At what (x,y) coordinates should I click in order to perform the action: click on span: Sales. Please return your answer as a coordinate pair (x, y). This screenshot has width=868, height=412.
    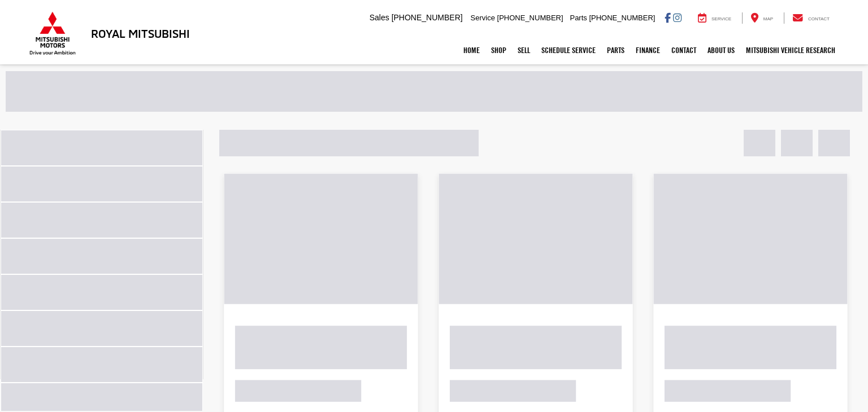
    Looking at the image, I should click on (379, 17).